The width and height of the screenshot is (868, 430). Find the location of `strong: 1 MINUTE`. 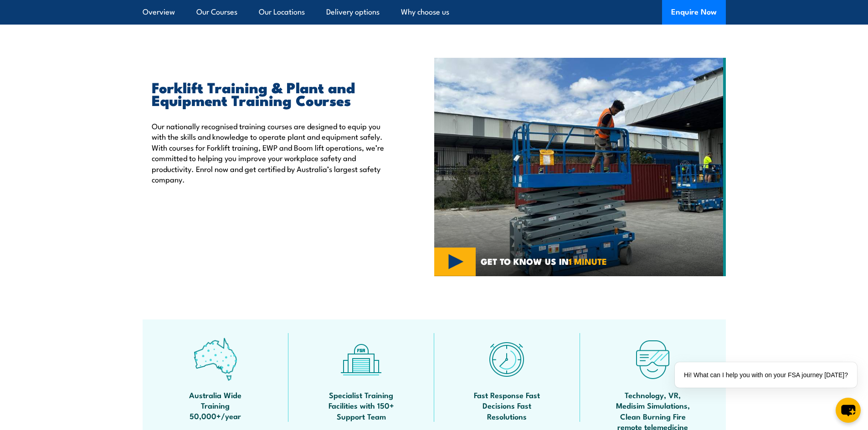

strong: 1 MINUTE is located at coordinates (588, 261).